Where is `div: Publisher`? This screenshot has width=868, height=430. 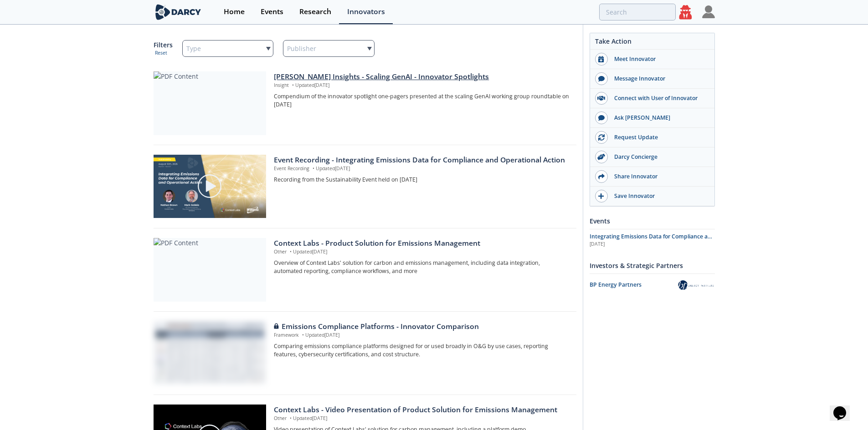
div: Publisher is located at coordinates (329, 48).